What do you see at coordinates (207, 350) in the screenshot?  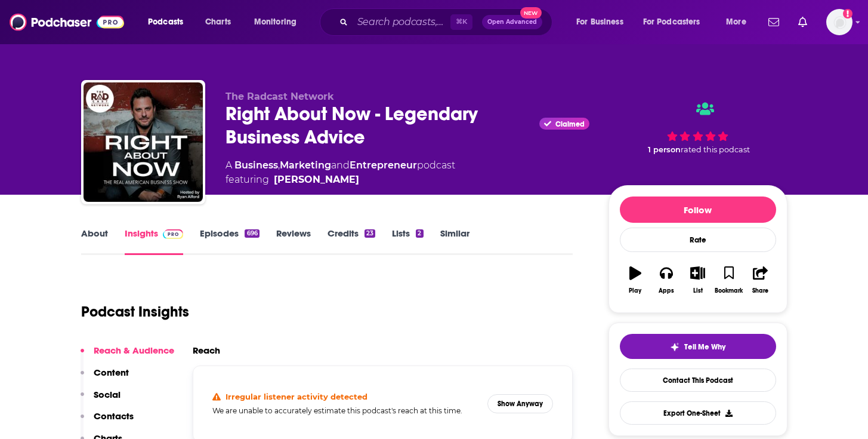 I see `h2: Reach` at bounding box center [207, 350].